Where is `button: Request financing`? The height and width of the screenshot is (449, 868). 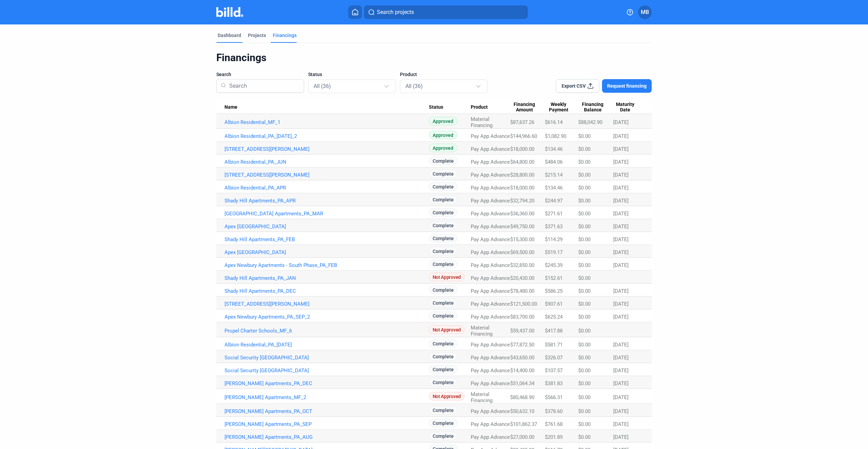
button: Request financing is located at coordinates (627, 86).